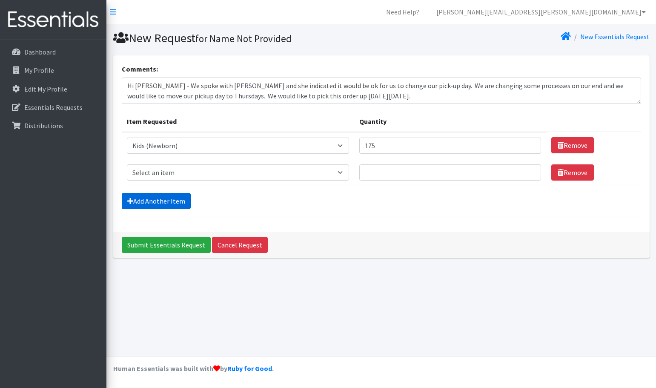 This screenshot has width=656, height=388. Describe the element at coordinates (403, 12) in the screenshot. I see `a: Need Help?` at that location.